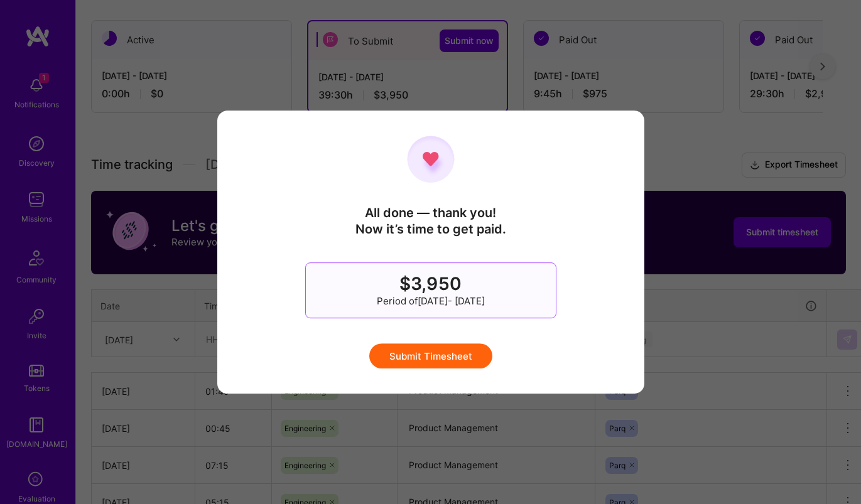 Image resolution: width=861 pixels, height=504 pixels. What do you see at coordinates (430, 159) in the screenshot?
I see `img: team pulse heart` at bounding box center [430, 159].